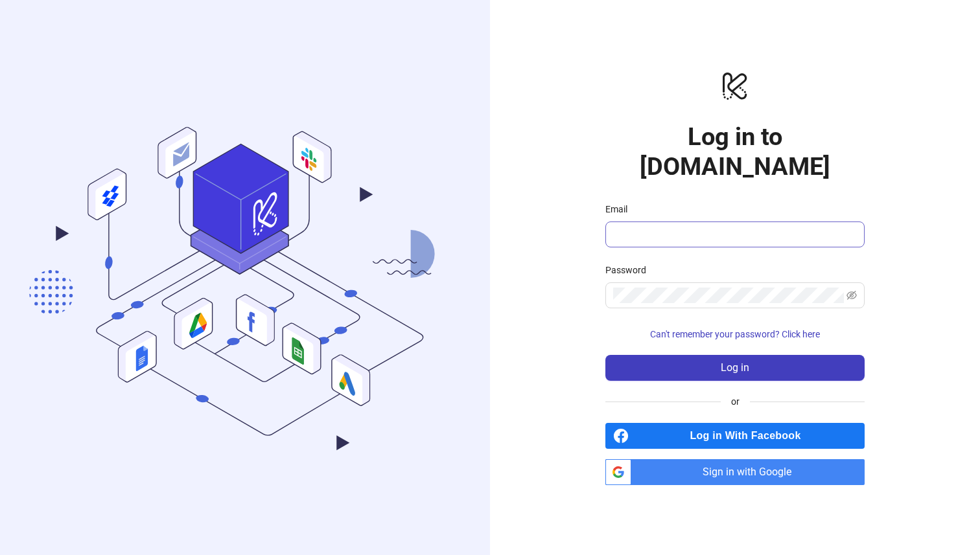 The width and height of the screenshot is (980, 555). What do you see at coordinates (728, 295) in the screenshot?
I see `input: Password` at bounding box center [728, 295].